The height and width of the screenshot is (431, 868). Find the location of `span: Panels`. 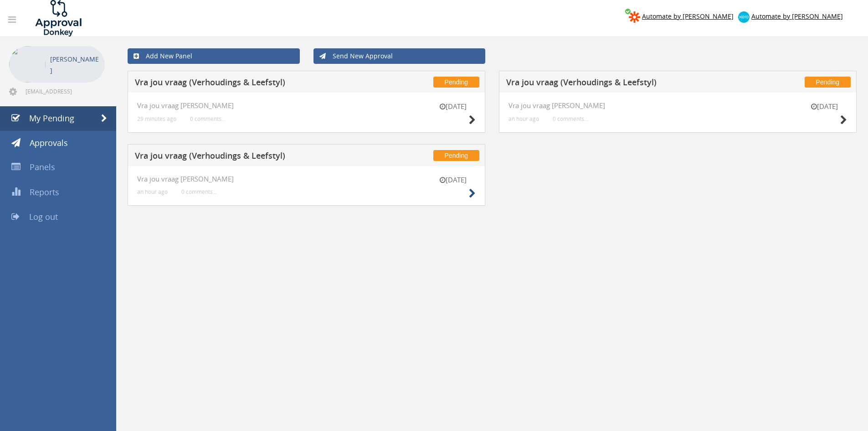

span: Panels is located at coordinates (42, 167).